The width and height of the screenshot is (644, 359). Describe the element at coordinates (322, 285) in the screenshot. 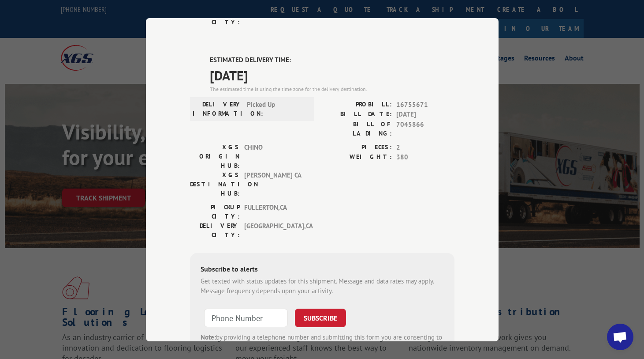

I see `div: Get texted with status updates for this shipment. Message and data rates may apply. Message frequ...` at that location.